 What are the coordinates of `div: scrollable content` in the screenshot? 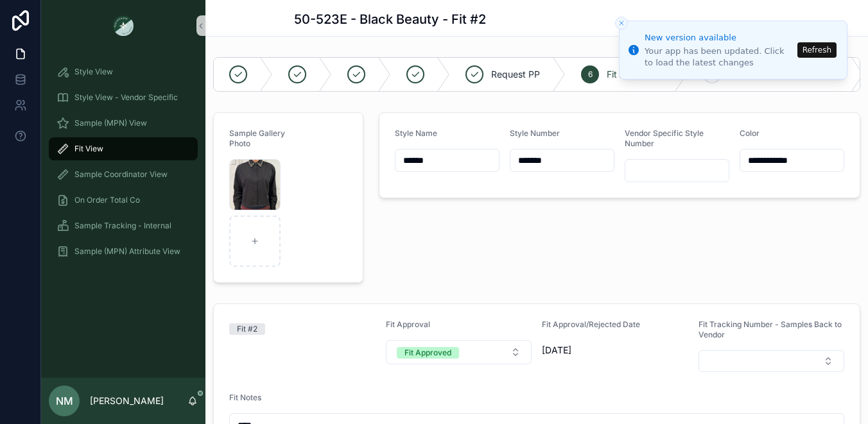 It's located at (123, 166).